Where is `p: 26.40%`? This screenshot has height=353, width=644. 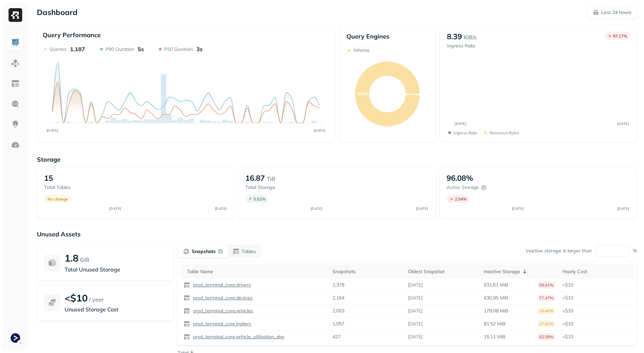 p: 26.40% is located at coordinates (546, 311).